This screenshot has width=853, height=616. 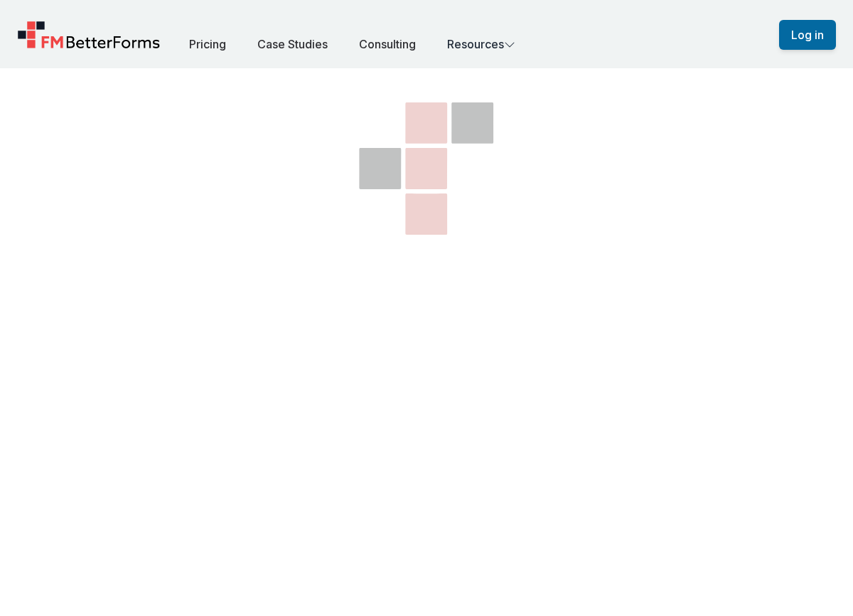 I want to click on a: Case Studies, so click(x=293, y=44).